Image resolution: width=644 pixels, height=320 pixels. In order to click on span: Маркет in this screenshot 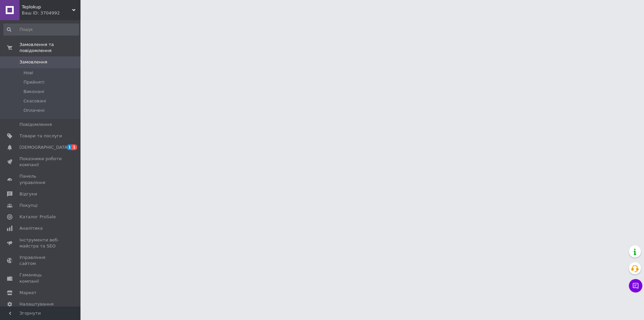, I will do `click(28, 293)`.